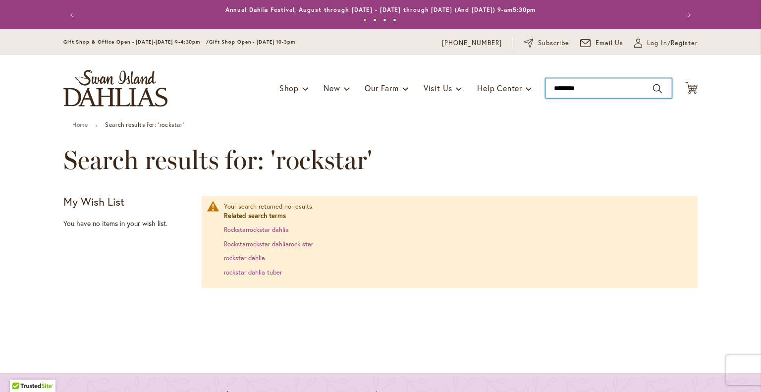  I want to click on button: 1 of 4, so click(365, 20).